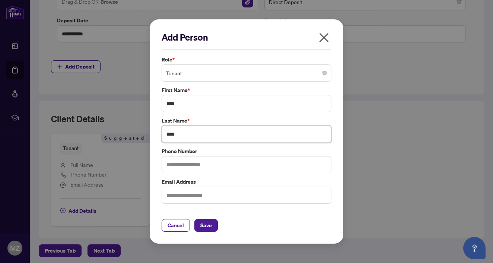 Image resolution: width=493 pixels, height=263 pixels. I want to click on h2: Add Person, so click(247, 37).